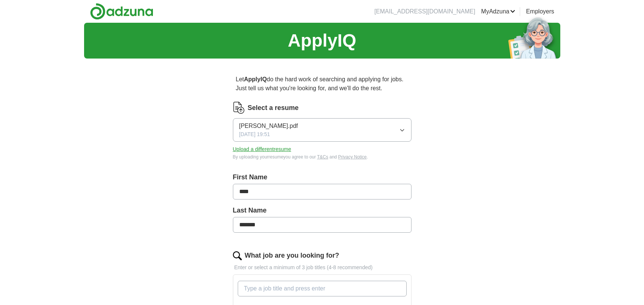  What do you see at coordinates (322, 289) in the screenshot?
I see `input: Type a job title and press enter` at bounding box center [322, 289].